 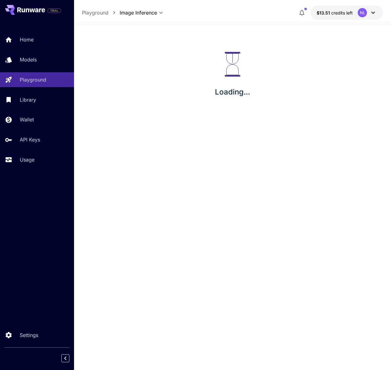 What do you see at coordinates (29, 335) in the screenshot?
I see `p: Settings` at bounding box center [29, 335].